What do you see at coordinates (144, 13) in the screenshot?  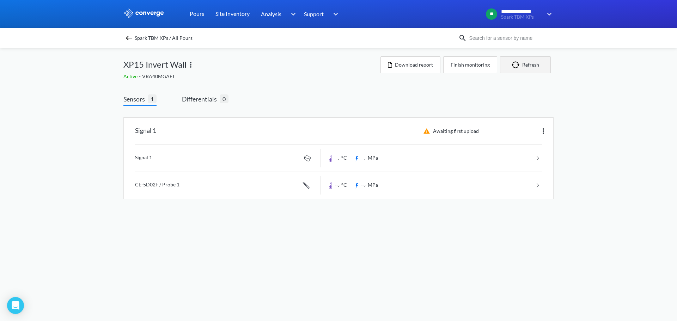 I see `img: logo_ewhite.svg` at bounding box center [144, 13].